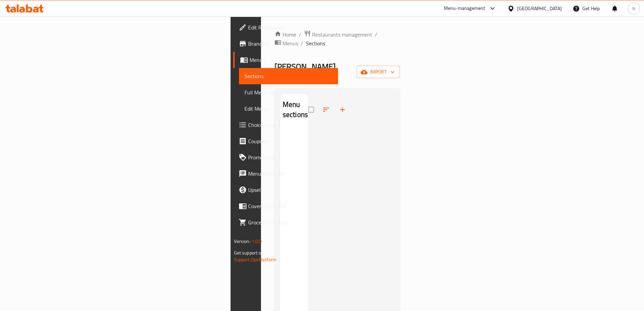 This screenshot has width=644, height=311. Describe the element at coordinates (291, 27) in the screenshot. I see `span: Edit Restaurant` at that location.